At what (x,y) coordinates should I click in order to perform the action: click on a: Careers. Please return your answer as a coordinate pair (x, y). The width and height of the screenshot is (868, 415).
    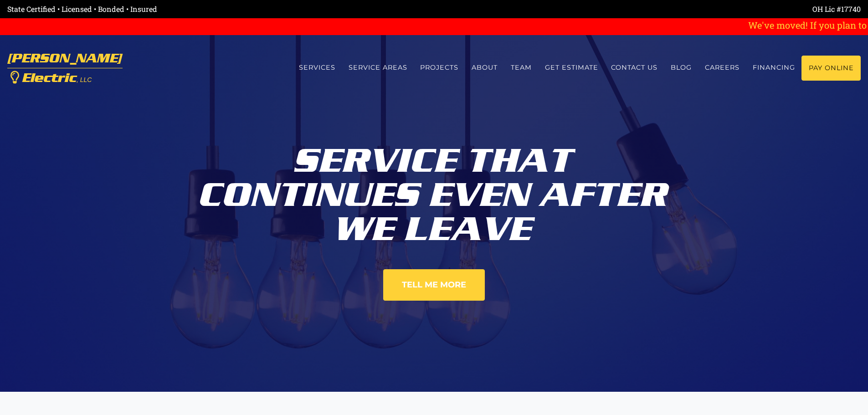
    Looking at the image, I should click on (722, 68).